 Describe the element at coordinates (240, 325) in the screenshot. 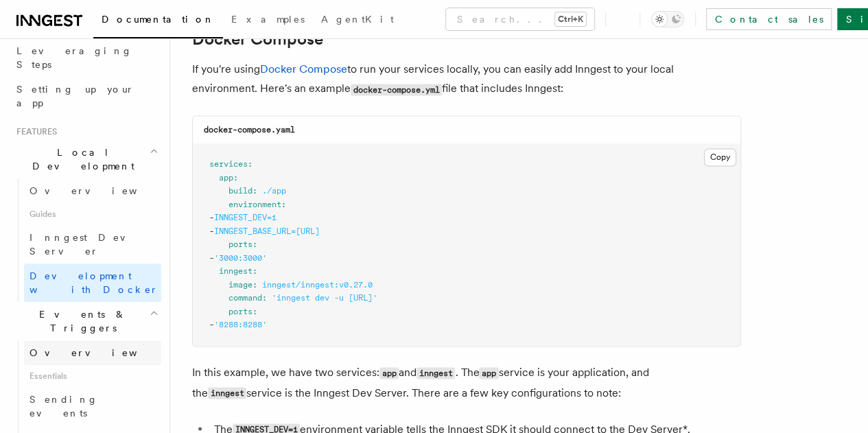

I see `span: '8288:8288'` at that location.